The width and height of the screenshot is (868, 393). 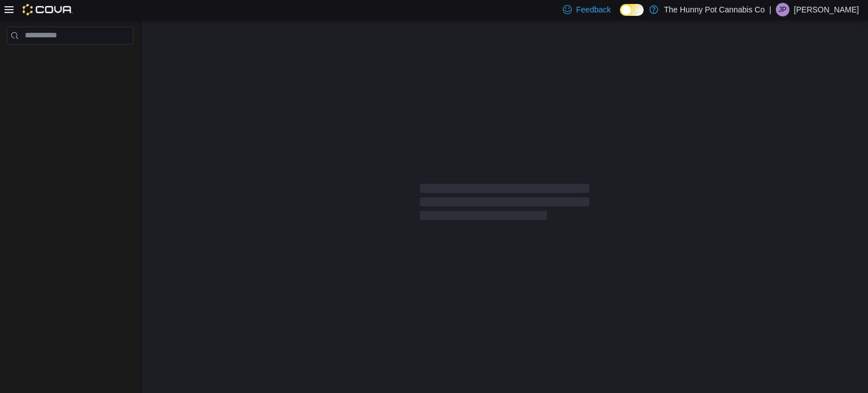 What do you see at coordinates (783, 9) in the screenshot?
I see `span: JP` at bounding box center [783, 9].